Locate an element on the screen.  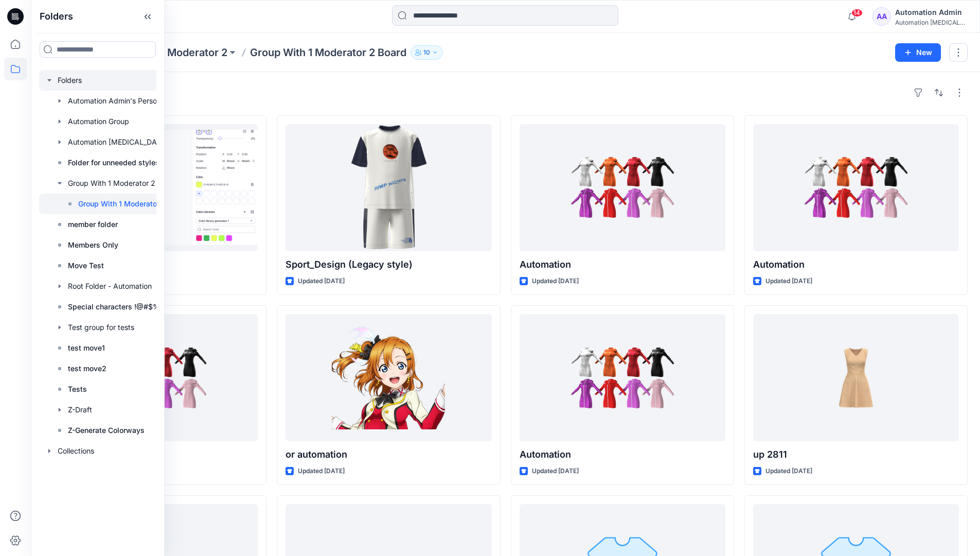
p: Folder for unneeded styles is located at coordinates (113, 163).